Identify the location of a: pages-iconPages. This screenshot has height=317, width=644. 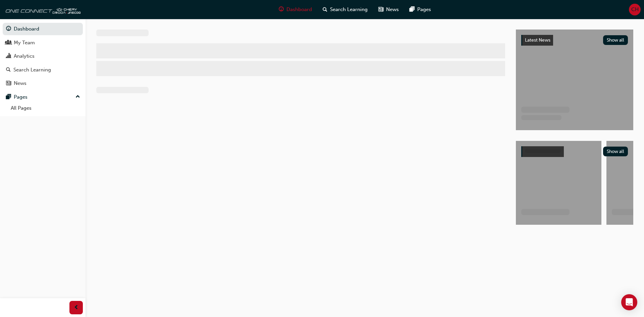
(420, 10).